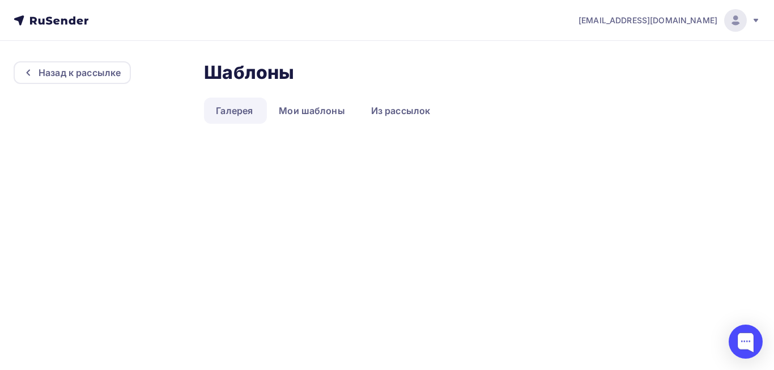 The height and width of the screenshot is (370, 774). What do you see at coordinates (249, 73) in the screenshot?
I see `h2: Шаблоны` at bounding box center [249, 73].